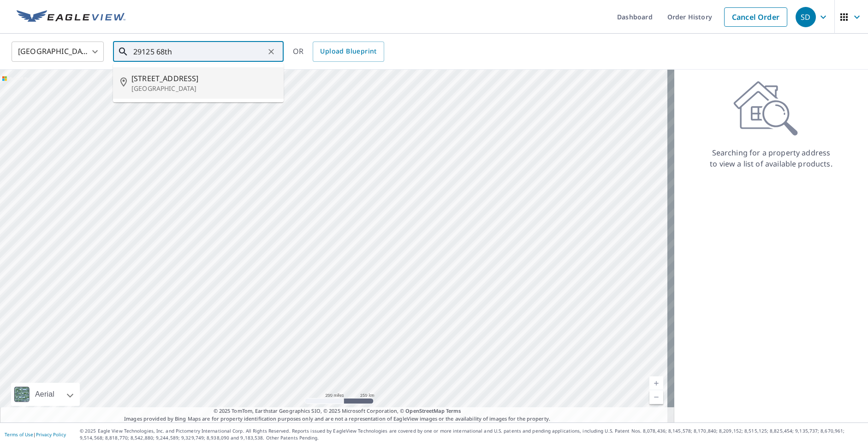 The height and width of the screenshot is (446, 868). I want to click on a: Cancel Order, so click(755, 17).